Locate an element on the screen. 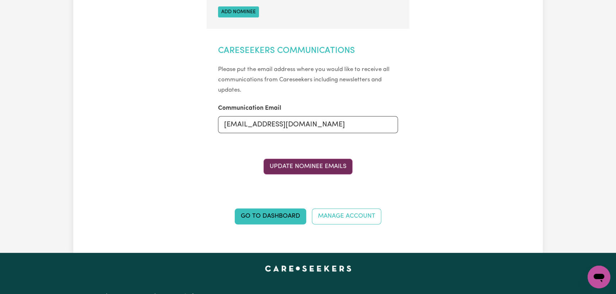  a: Careseekers home page is located at coordinates (308, 269).